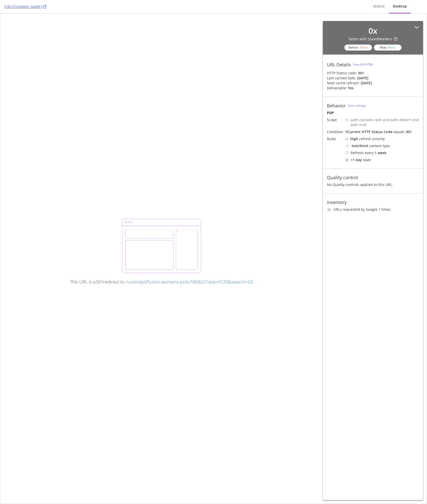  What do you see at coordinates (373, 113) in the screenshot?
I see `div: PDP` at bounding box center [373, 113].